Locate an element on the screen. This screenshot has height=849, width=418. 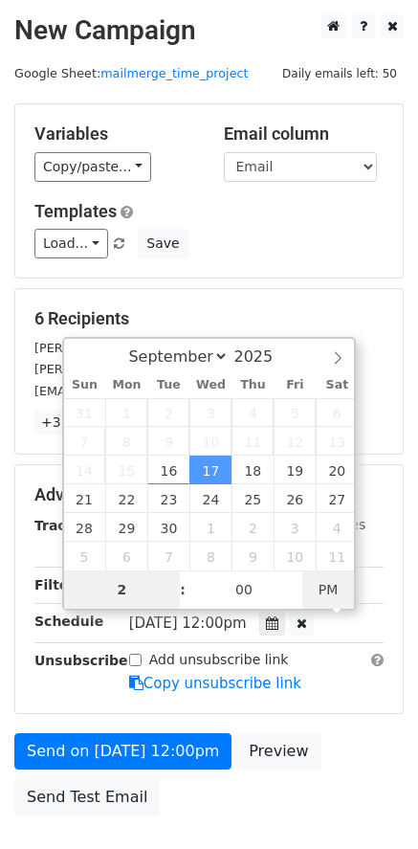
span: September 21, 2025 is located at coordinates (85, 499).